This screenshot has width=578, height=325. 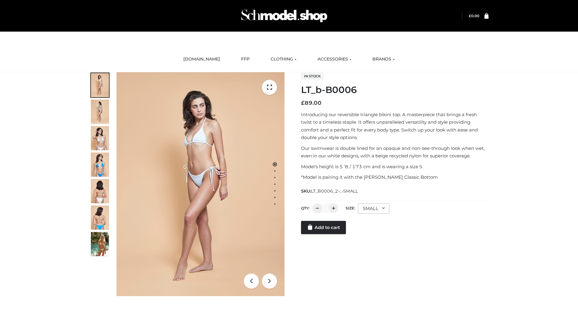 I want to click on span: In stock, so click(x=312, y=76).